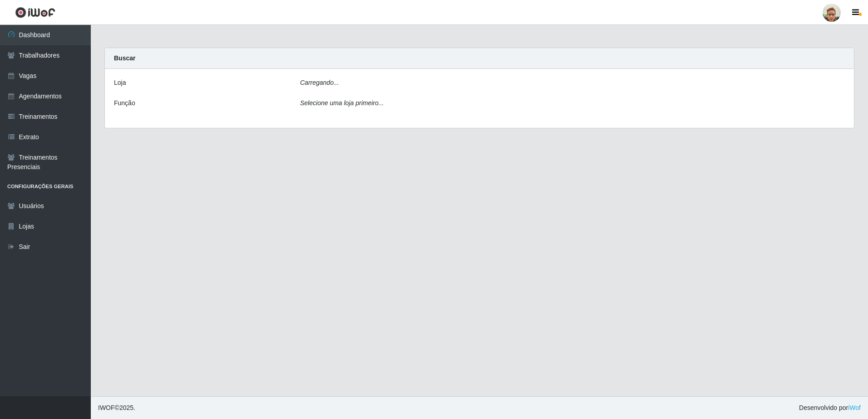  What do you see at coordinates (829, 408) in the screenshot?
I see `span: Desenvolvido por` at bounding box center [829, 408].